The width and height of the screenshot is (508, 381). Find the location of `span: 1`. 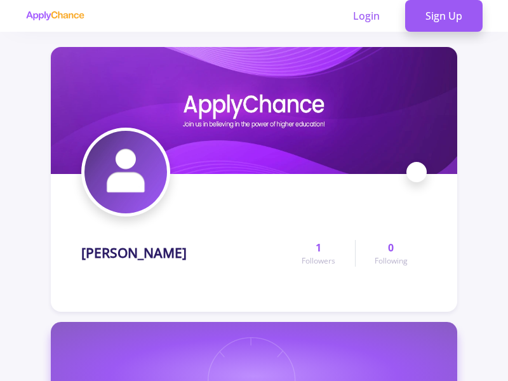

span: 1 is located at coordinates (318, 248).